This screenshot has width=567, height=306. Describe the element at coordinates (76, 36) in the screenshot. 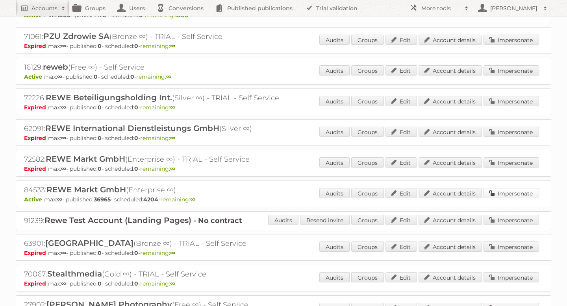

I see `span: PZU Zdrowie SA` at that location.